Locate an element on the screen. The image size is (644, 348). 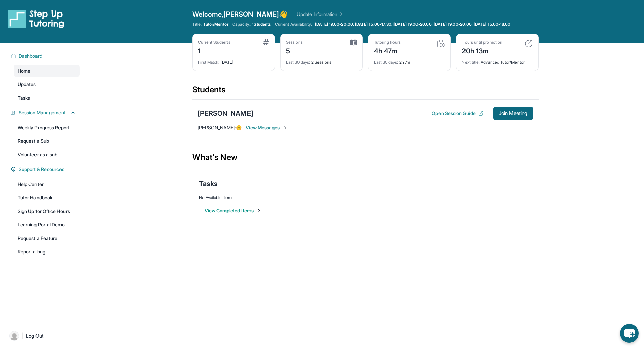
span: View Messages is located at coordinates (266, 128).